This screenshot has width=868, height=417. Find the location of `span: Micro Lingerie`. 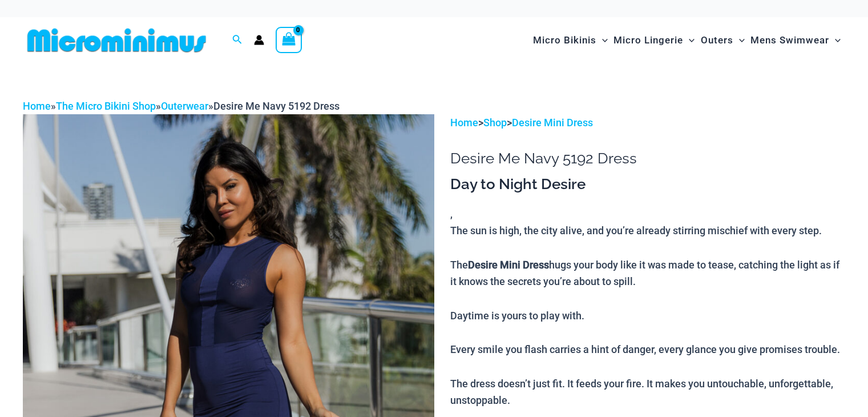

span: Micro Lingerie is located at coordinates (649, 40).